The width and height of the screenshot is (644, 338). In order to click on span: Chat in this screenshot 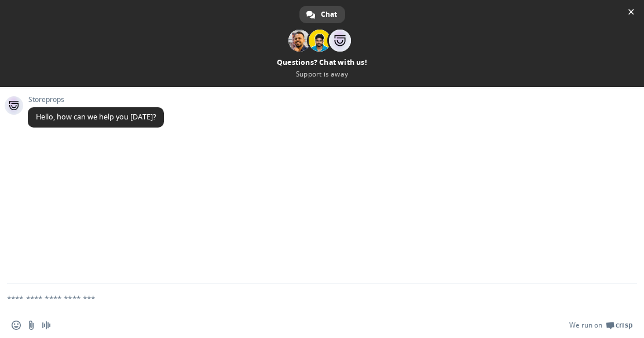, I will do `click(329, 15)`.